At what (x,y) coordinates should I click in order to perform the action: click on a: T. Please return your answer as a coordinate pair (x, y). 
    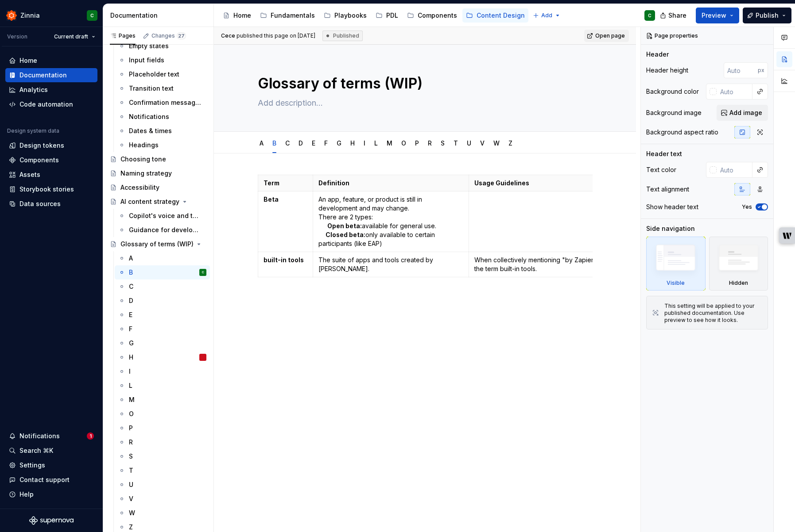
    Looking at the image, I should click on (456, 143).